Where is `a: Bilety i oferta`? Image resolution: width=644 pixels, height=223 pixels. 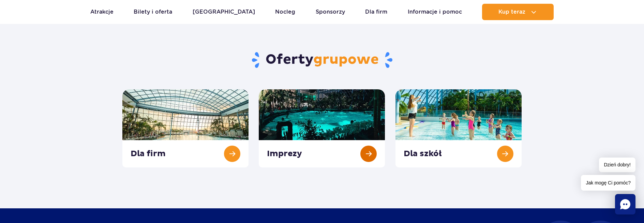
a: Bilety i oferta is located at coordinates (153, 12).